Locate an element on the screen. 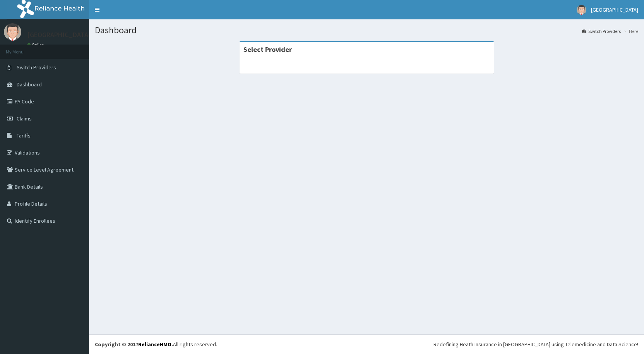  strong: Select Provider is located at coordinates (267, 49).